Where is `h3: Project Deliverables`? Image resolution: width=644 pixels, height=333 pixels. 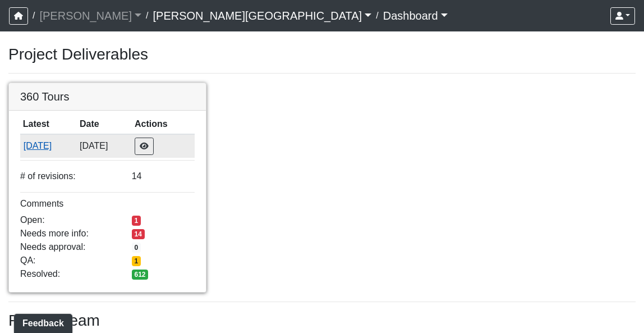 h3: Project Deliverables is located at coordinates (322, 55).